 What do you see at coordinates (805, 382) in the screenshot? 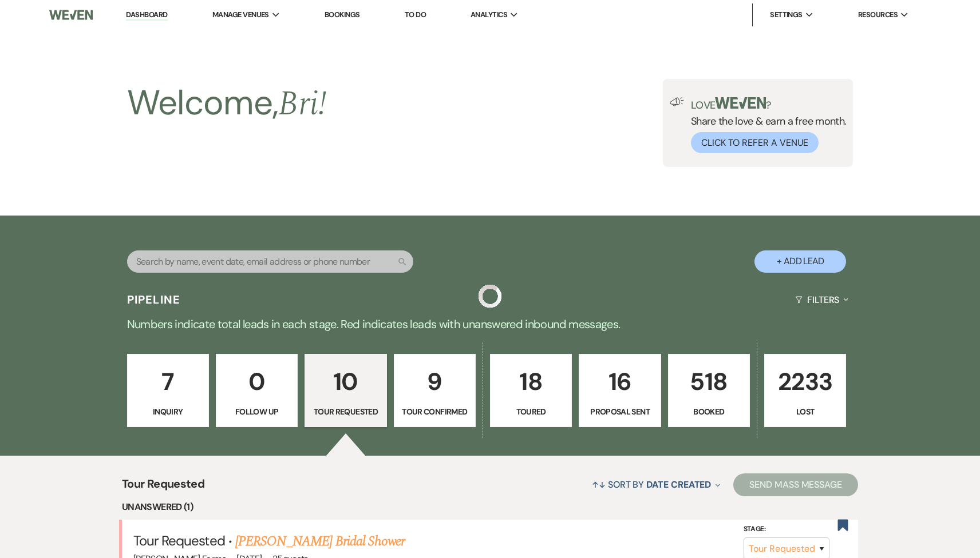
I see `p: 2233` at bounding box center [805, 382].